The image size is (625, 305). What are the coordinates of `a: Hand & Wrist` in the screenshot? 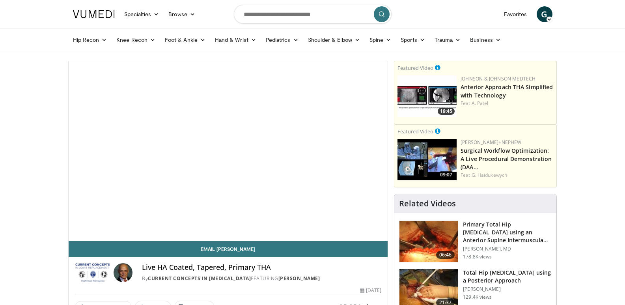 It's located at (235, 40).